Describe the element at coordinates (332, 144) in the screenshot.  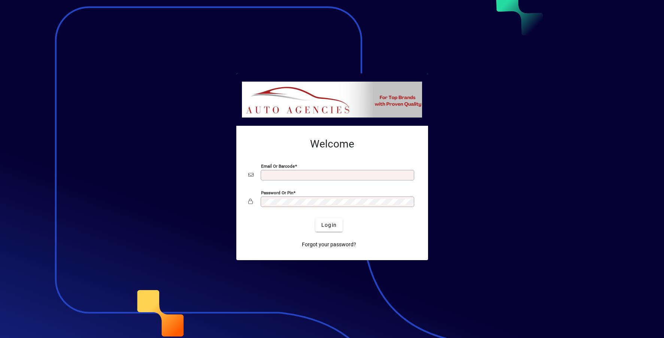
I see `h2: Welcome` at that location.